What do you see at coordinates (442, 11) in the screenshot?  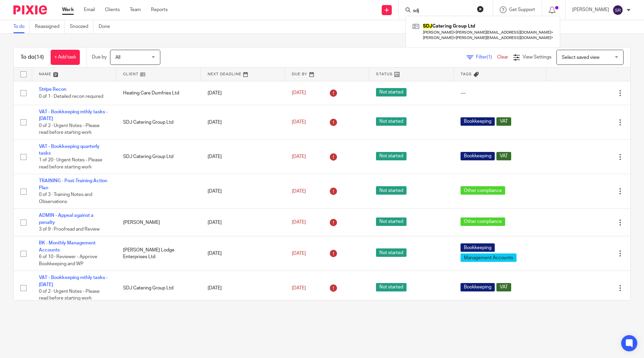 I see `input: Search` at bounding box center [442, 11].